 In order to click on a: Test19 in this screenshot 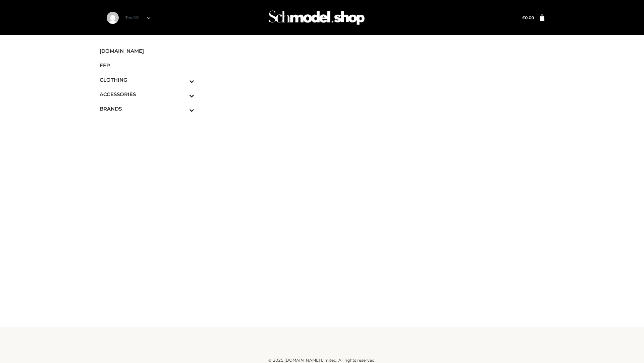, I will do `click(138, 17)`.